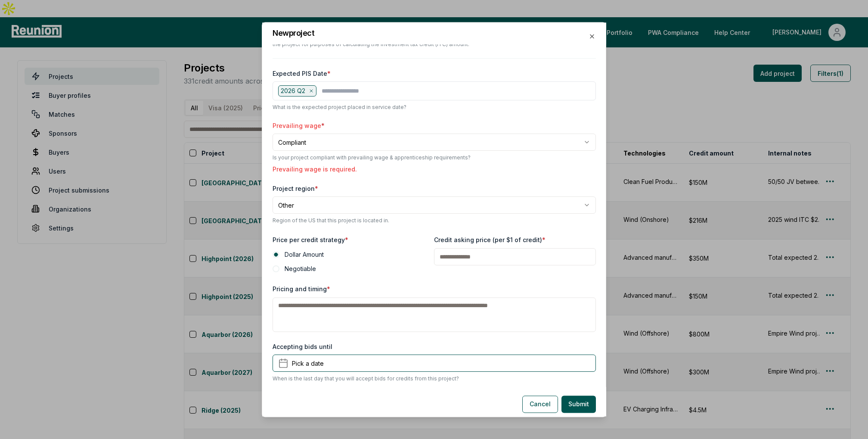 The width and height of the screenshot is (868, 439). I want to click on p: What is the expected project placed in service date?, so click(434, 108).